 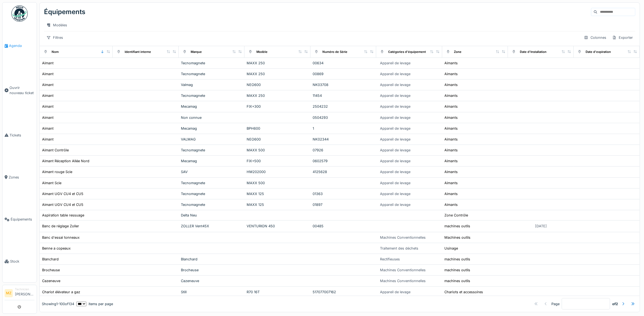 What do you see at coordinates (343, 74) in the screenshot?
I see `div: 00869` at bounding box center [343, 74].